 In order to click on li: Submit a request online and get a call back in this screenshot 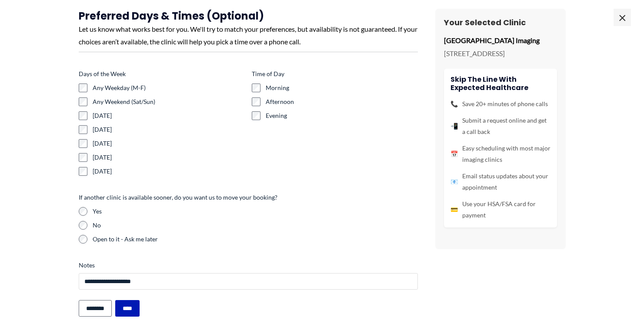, I will do `click(500, 126)`.